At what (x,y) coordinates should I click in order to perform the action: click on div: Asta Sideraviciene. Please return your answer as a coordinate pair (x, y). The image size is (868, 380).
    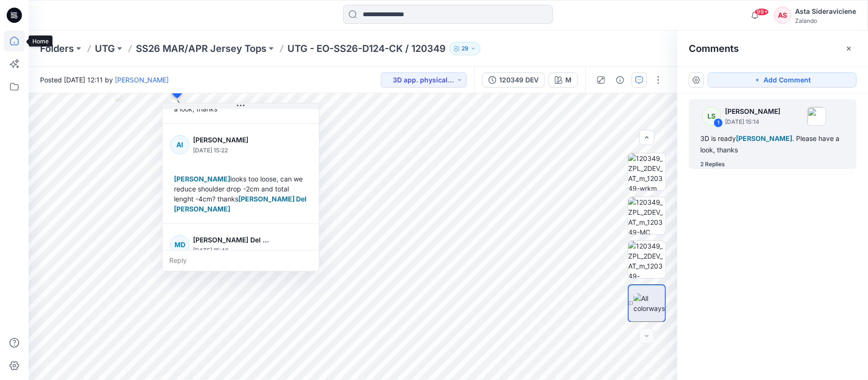
    Looking at the image, I should click on (825, 12).